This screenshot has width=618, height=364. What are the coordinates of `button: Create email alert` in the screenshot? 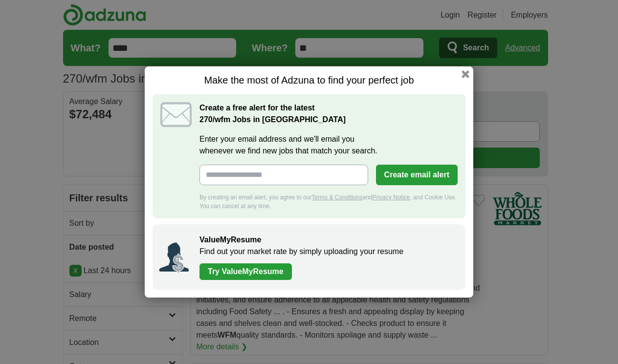 It's located at (417, 175).